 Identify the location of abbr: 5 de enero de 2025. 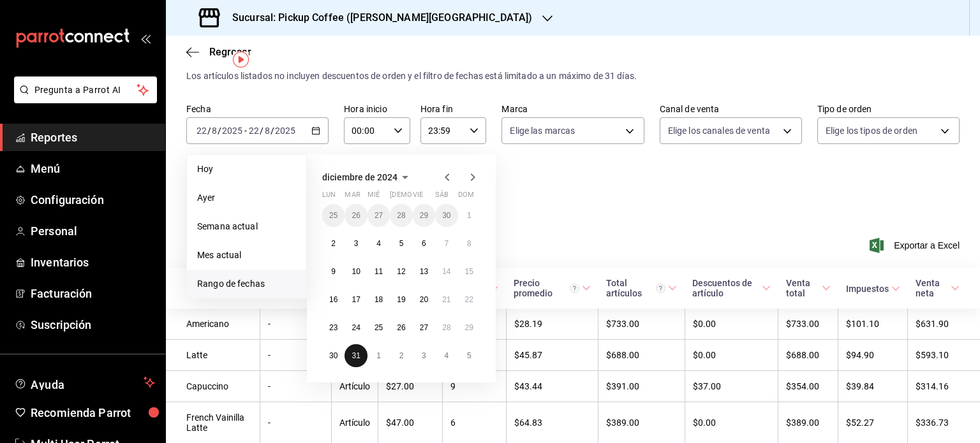
(468, 356).